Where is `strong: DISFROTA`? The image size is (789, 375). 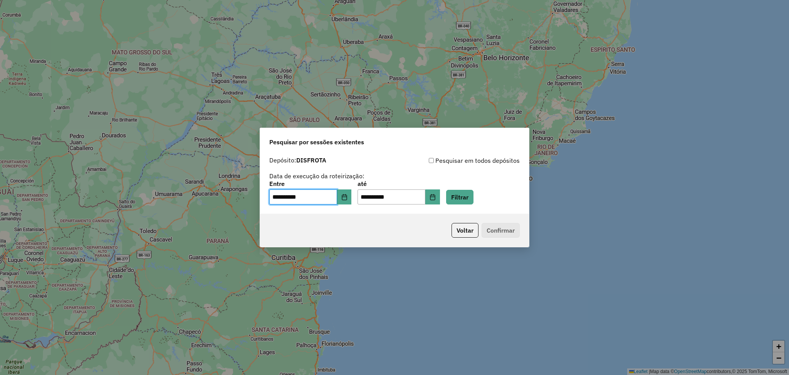
strong: DISFROTA is located at coordinates (311, 160).